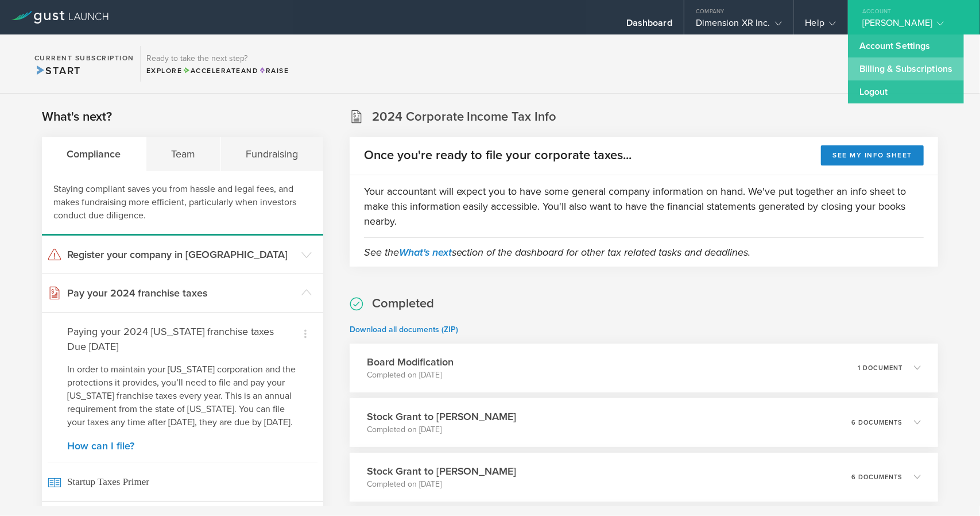 This screenshot has height=516, width=980. I want to click on div: Team, so click(184, 154).